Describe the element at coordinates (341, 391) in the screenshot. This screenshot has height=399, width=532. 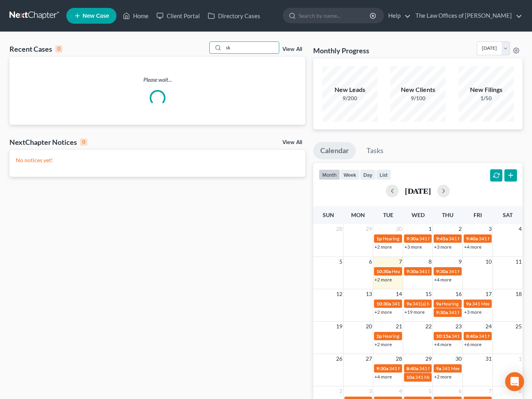
I see `span: 2` at that location.